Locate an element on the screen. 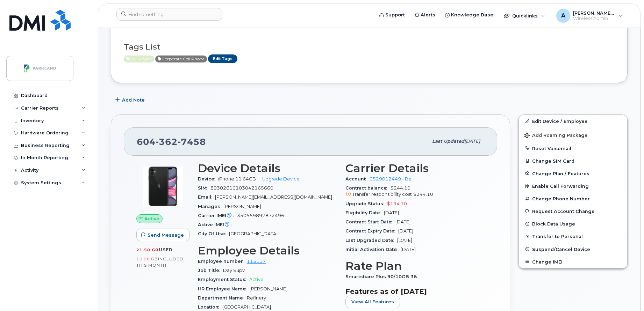 This screenshot has width=644, height=311. span: City Of Use is located at coordinates (213, 233).